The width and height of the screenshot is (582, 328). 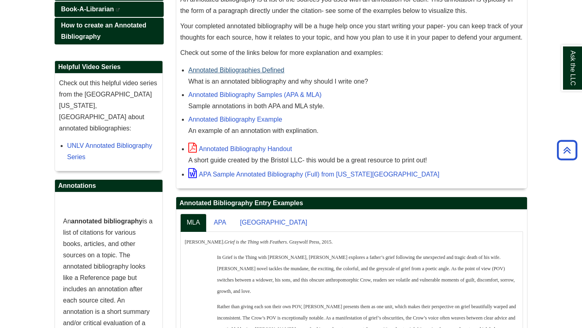 What do you see at coordinates (240, 149) in the screenshot?
I see `a: Annotated Bibliography Handout` at bounding box center [240, 149].